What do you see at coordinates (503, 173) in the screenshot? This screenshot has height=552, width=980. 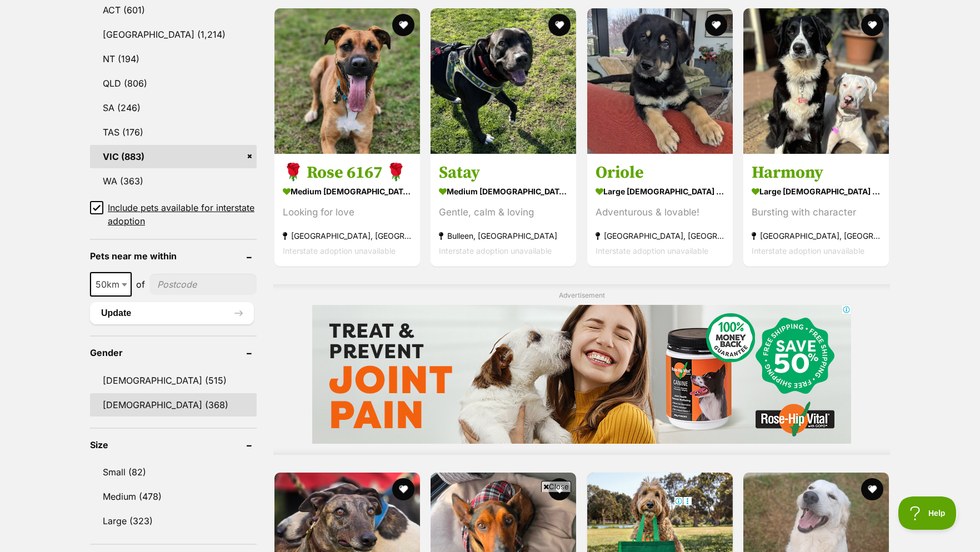 I see `h3: Satay` at bounding box center [503, 173].